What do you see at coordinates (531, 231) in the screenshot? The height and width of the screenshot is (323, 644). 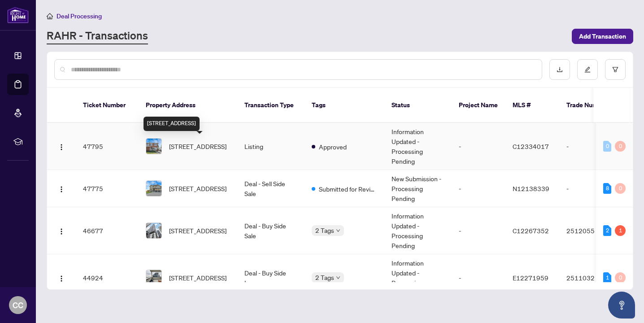 I see `span: C12267352` at bounding box center [531, 231].